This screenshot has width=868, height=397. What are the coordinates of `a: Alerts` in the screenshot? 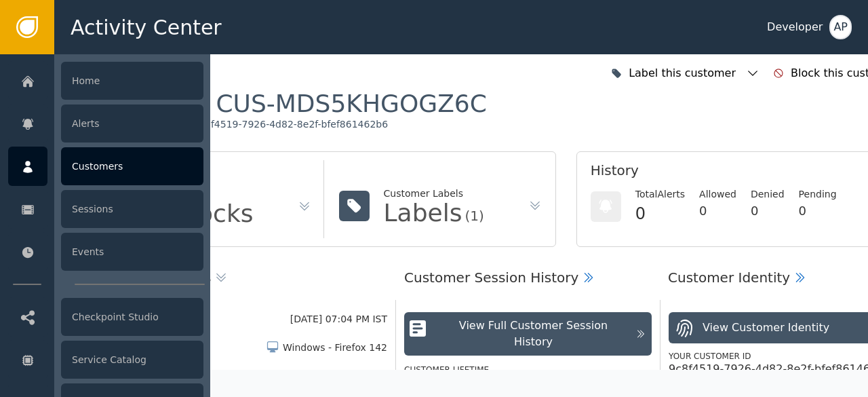 It's located at (105, 124).